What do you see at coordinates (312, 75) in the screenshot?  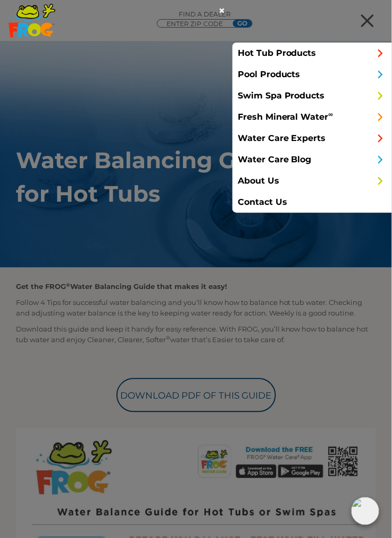 I see `a: Pool Products` at bounding box center [312, 75].